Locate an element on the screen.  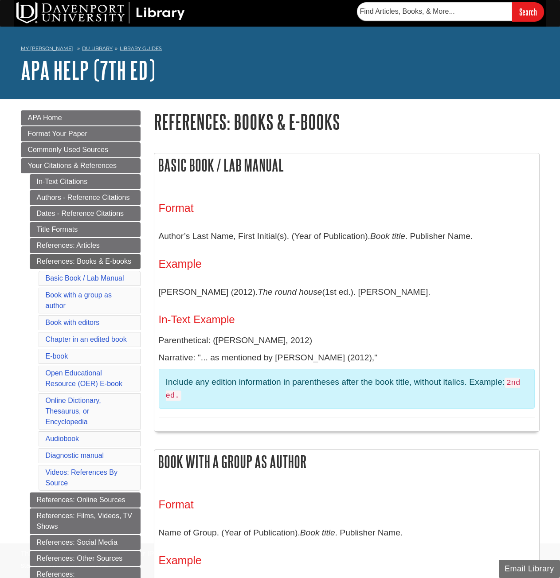
a: APA Help (7th Ed) is located at coordinates (88, 70).